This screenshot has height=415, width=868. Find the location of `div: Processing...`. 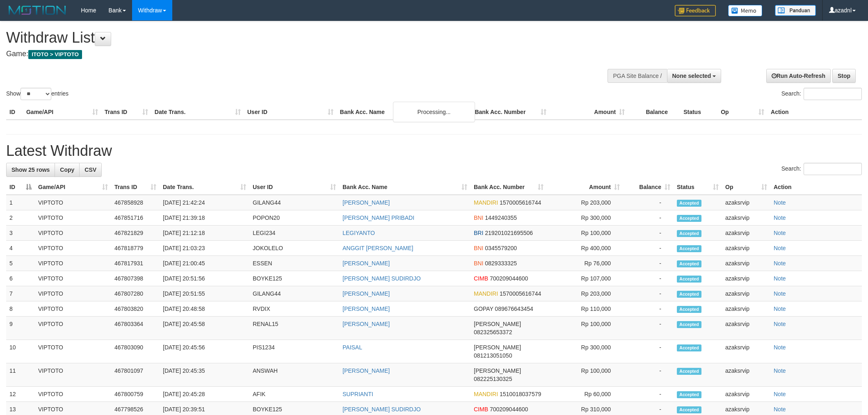

div: Processing... is located at coordinates (434, 112).